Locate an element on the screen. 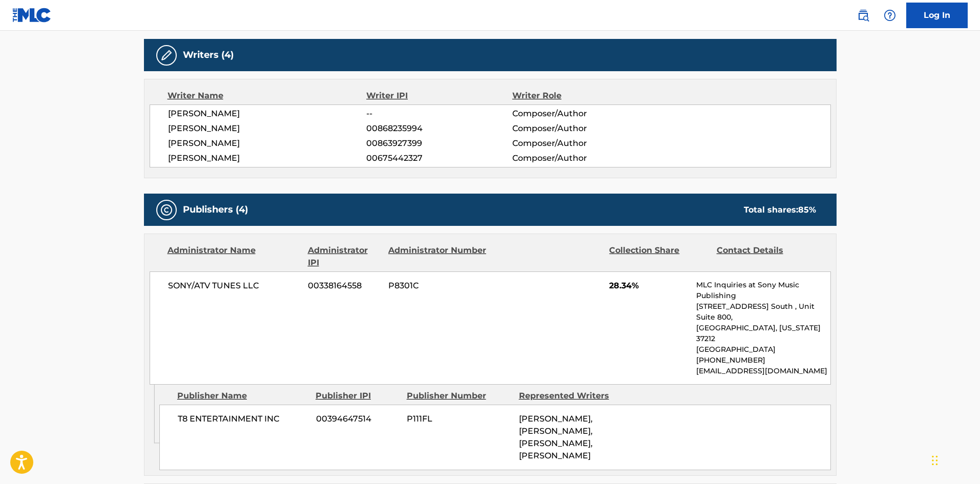  div: Writer Role is located at coordinates (578, 96).